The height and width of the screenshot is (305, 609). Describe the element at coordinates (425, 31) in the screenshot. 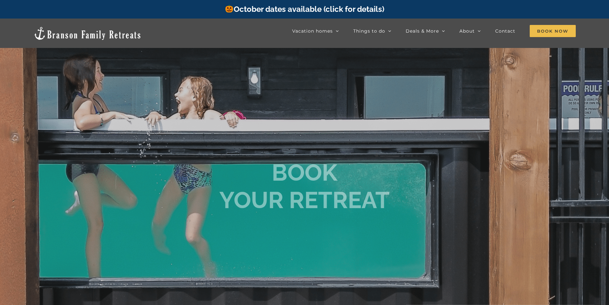

I see `a: Deals & More` at that location.